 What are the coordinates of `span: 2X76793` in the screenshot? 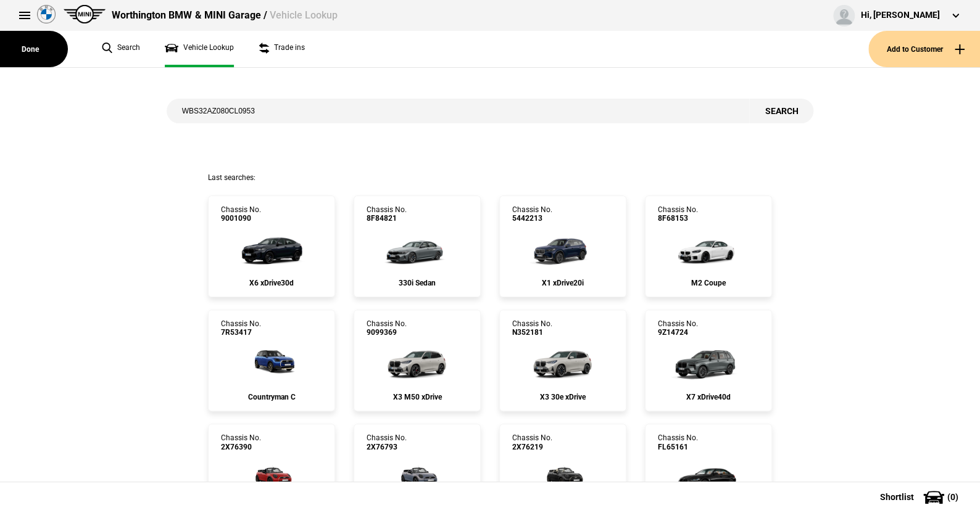 It's located at (386, 447).